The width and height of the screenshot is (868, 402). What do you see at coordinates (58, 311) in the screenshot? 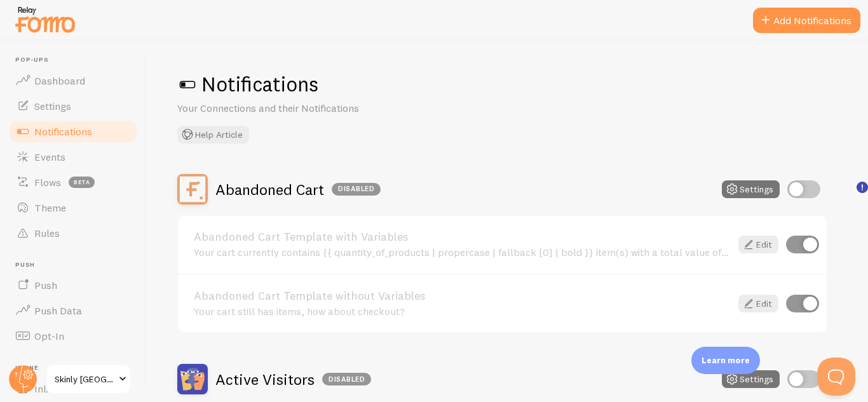
I see `span: Push Data` at bounding box center [58, 311].